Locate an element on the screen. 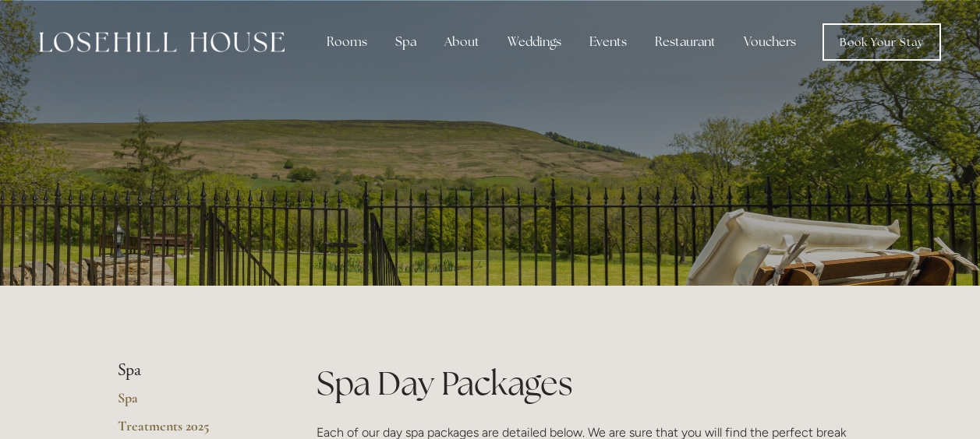 This screenshot has width=980, height=439. a: Vouchers is located at coordinates (770, 42).